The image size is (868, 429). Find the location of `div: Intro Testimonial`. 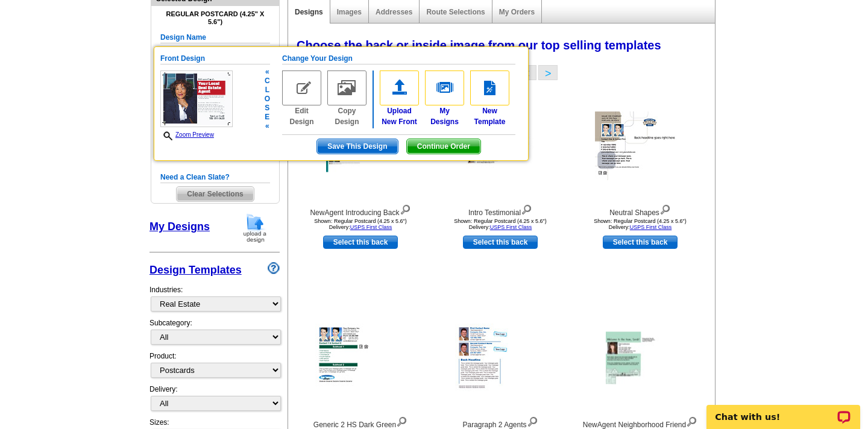

div: Intro Testimonial is located at coordinates (501, 210).